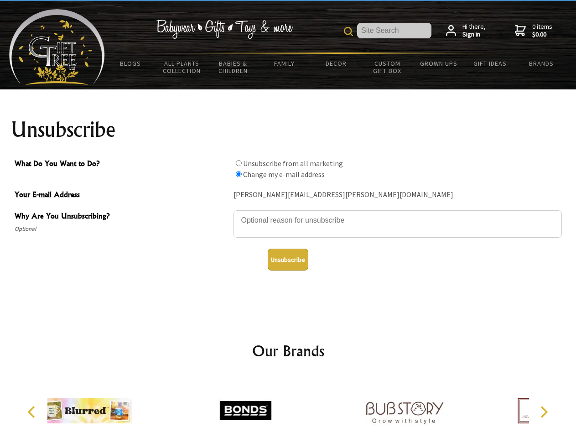 This screenshot has height=438, width=576. I want to click on img: Babyware - Gifts - Toys and more..., so click(57, 47).